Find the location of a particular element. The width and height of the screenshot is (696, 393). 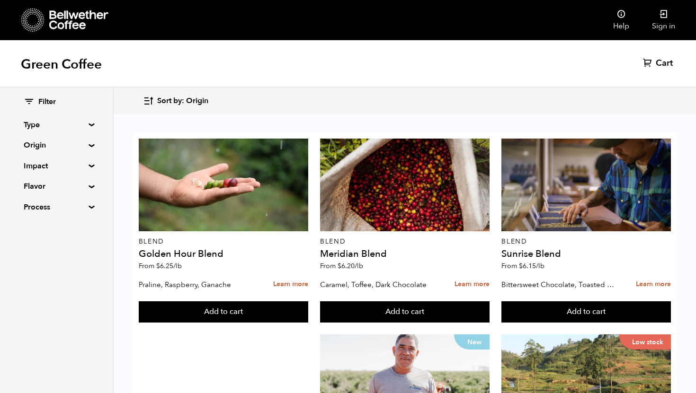

p: Caramel, Toffee, Dark Chocolate is located at coordinates (378, 285).